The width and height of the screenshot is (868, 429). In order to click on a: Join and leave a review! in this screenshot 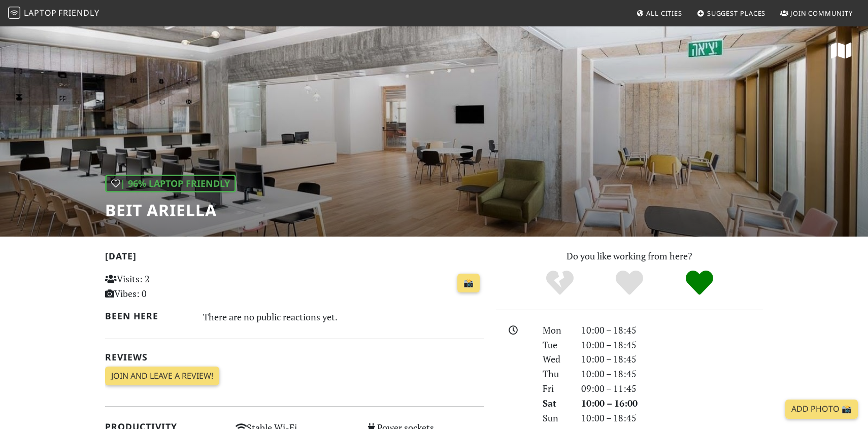, I will do `click(162, 376)`.